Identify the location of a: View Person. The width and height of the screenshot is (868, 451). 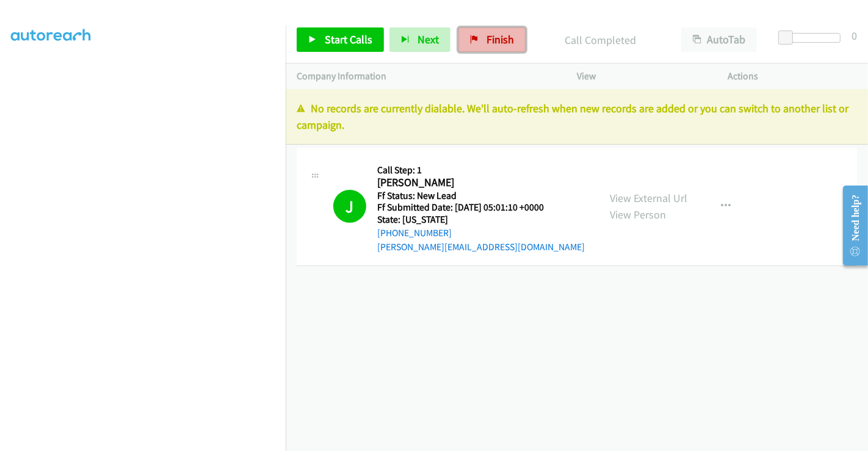
(638, 214).